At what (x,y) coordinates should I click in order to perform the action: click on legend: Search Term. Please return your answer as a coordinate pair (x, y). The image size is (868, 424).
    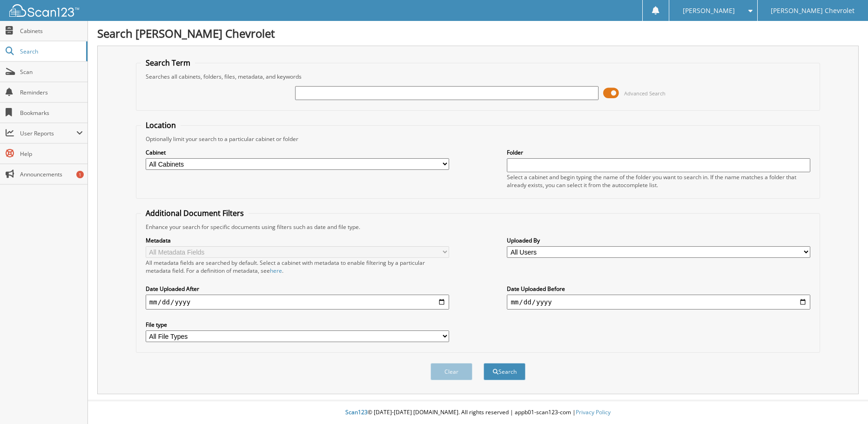
    Looking at the image, I should click on (168, 63).